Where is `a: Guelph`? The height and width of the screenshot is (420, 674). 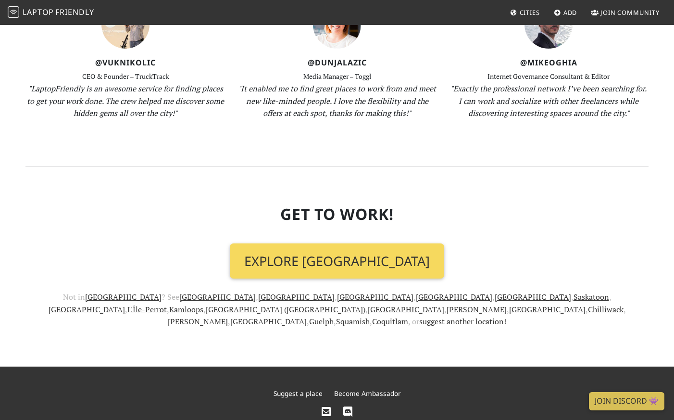
a: Guelph is located at coordinates (321, 321).